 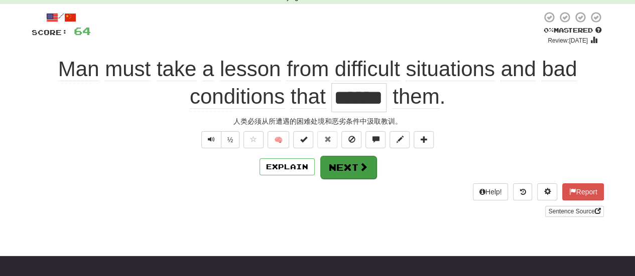 I want to click on span: conditions, so click(x=237, y=97).